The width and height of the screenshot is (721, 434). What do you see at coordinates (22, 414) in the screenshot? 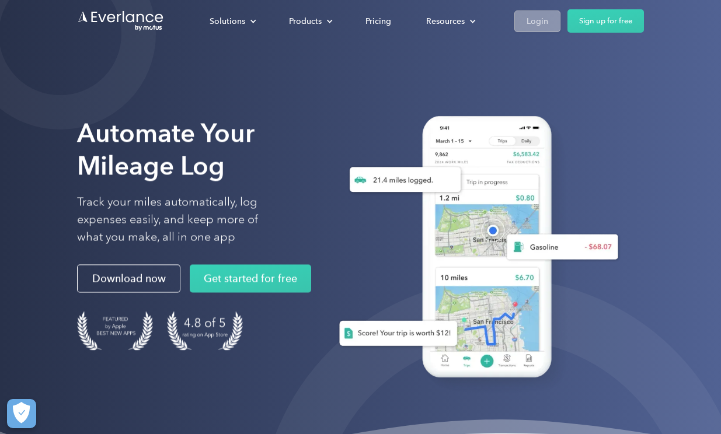
I see `button: Cookies Settings` at bounding box center [22, 414].